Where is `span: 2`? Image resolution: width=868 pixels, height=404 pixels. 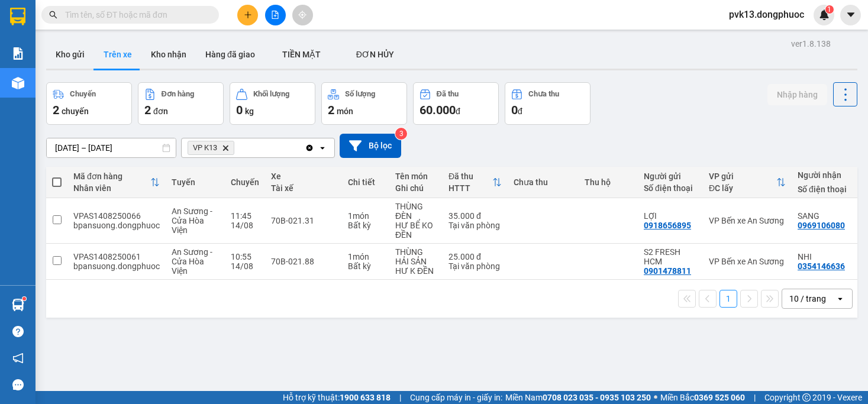 span: 2 is located at coordinates (148, 110).